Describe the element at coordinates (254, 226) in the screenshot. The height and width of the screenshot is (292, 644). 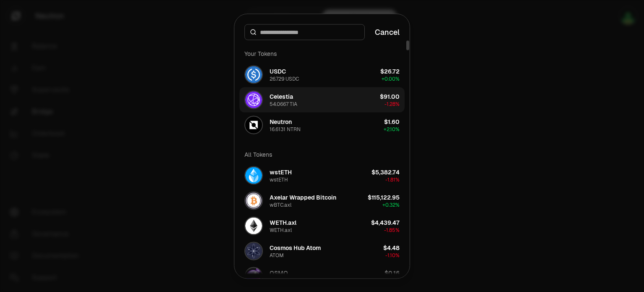
I see `img: WETH.axl Logo` at that location.